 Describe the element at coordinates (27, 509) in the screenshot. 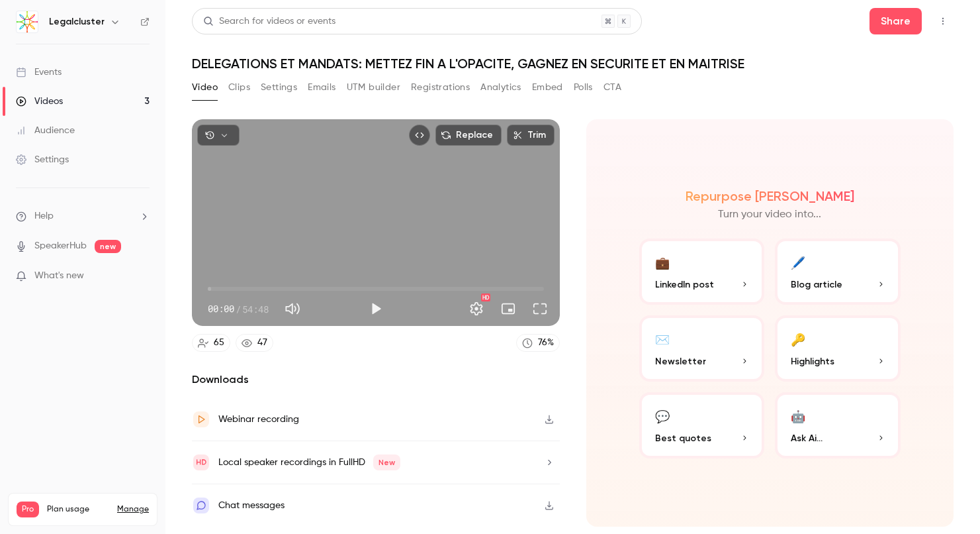

I see `span: Pro` at that location.